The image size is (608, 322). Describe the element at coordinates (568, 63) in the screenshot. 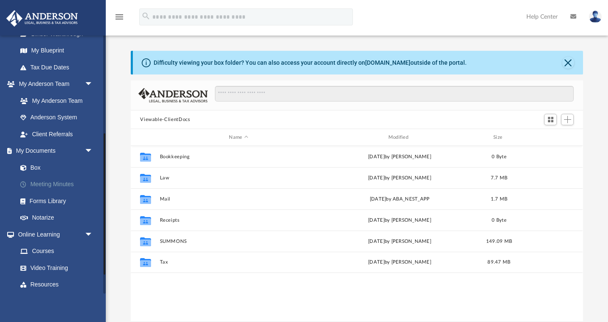

I see `button: Close` at that location.